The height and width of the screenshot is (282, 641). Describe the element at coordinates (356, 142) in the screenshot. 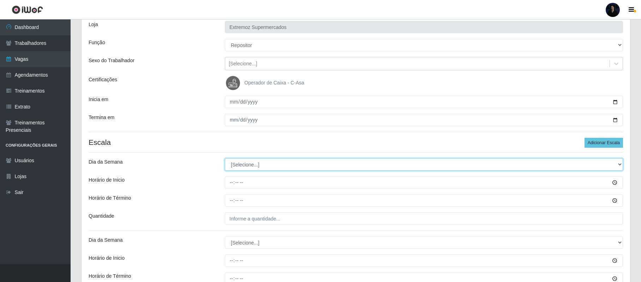

I see `h4: Escala` at that location.